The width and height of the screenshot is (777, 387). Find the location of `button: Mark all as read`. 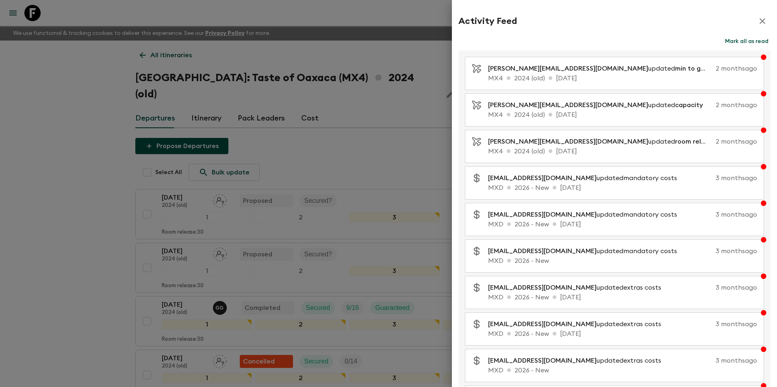

button: Mark all as read is located at coordinates (746, 41).